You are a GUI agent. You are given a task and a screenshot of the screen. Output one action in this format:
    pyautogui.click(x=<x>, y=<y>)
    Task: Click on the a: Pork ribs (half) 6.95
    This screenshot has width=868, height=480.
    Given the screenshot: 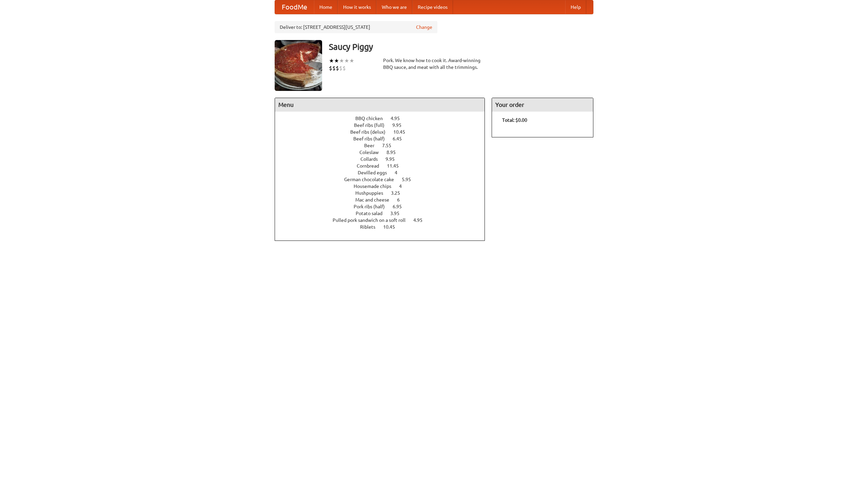 What is the action you would take?
    pyautogui.click(x=384, y=206)
    